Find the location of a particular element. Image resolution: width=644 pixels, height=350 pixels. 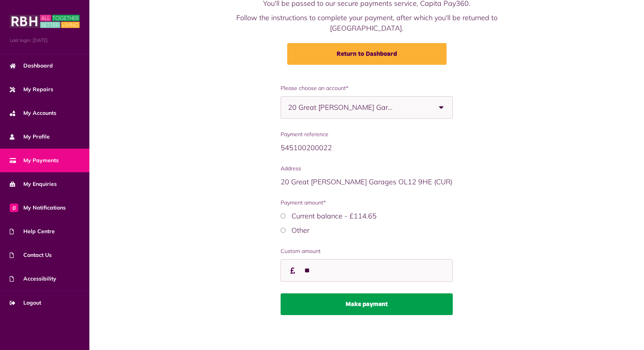

img: MyRBH is located at coordinates (44, 22).